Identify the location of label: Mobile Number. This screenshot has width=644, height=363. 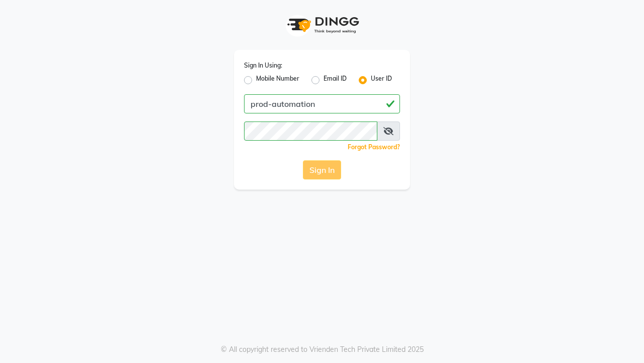
(278, 80).